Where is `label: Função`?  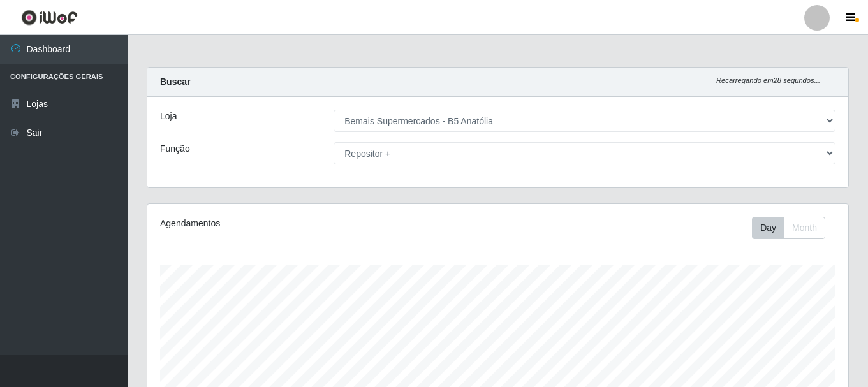 label: Função is located at coordinates (175, 148).